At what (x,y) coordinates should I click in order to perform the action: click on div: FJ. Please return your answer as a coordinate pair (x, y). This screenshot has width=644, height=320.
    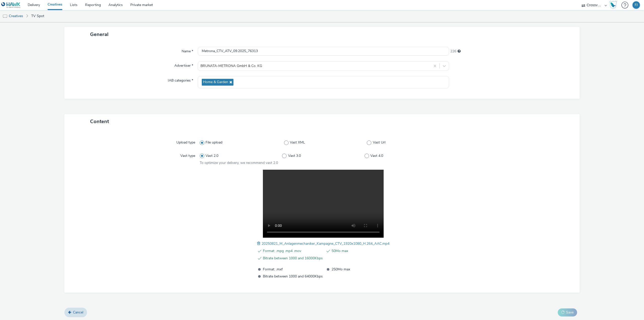
    Looking at the image, I should click on (636, 5).